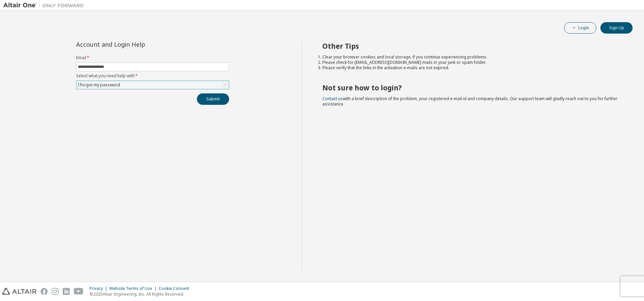 The height and width of the screenshot is (301, 644). I want to click on h2: Other Tips, so click(472, 46).